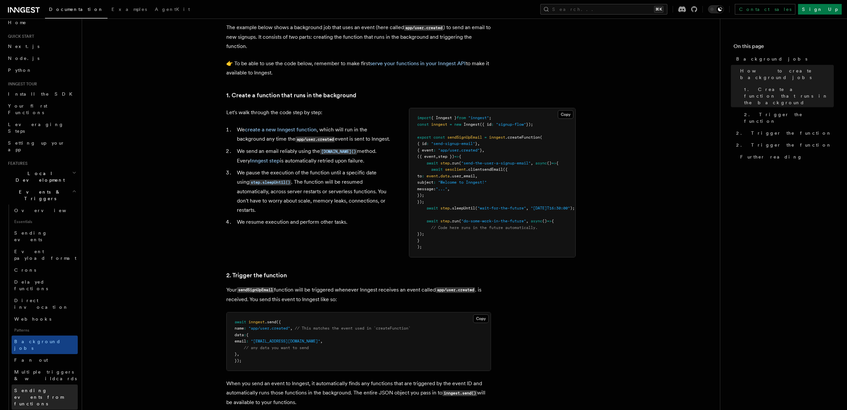 This screenshot has height=410, width=847. What do you see at coordinates (281, 129) in the screenshot?
I see `a: create a new Inngest function` at bounding box center [281, 129].